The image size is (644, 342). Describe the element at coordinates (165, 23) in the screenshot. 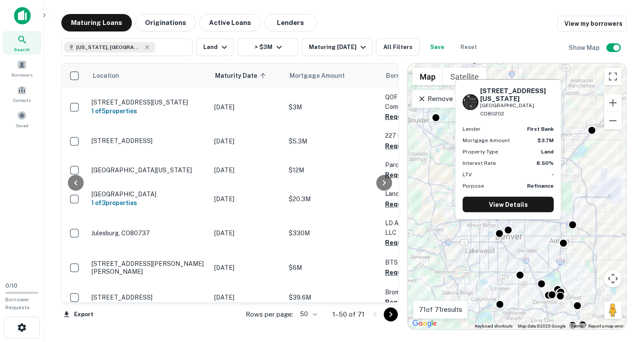

I see `button: Originations` at that location.